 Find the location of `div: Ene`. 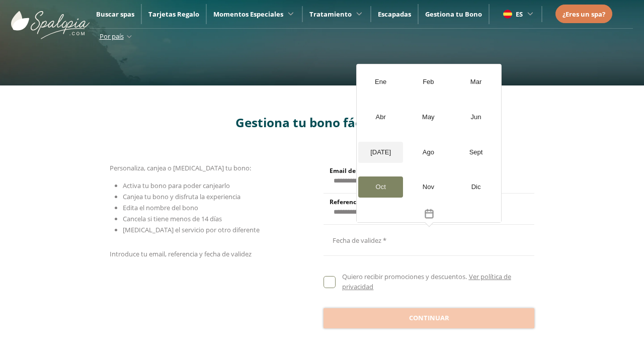

div: Ene is located at coordinates (381, 82).